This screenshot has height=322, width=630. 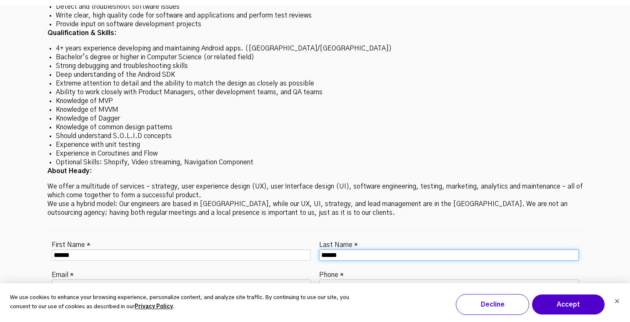 I want to click on button: Dismiss cookie banner, so click(x=617, y=302).